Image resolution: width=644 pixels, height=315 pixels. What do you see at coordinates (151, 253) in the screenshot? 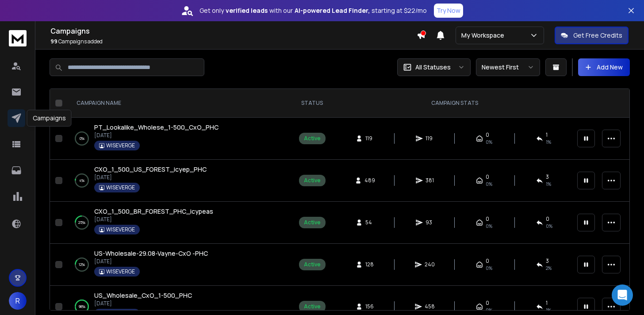
I see `span: US-Wholesale-29.08-Vayne-CxO -PHC` at bounding box center [151, 253].